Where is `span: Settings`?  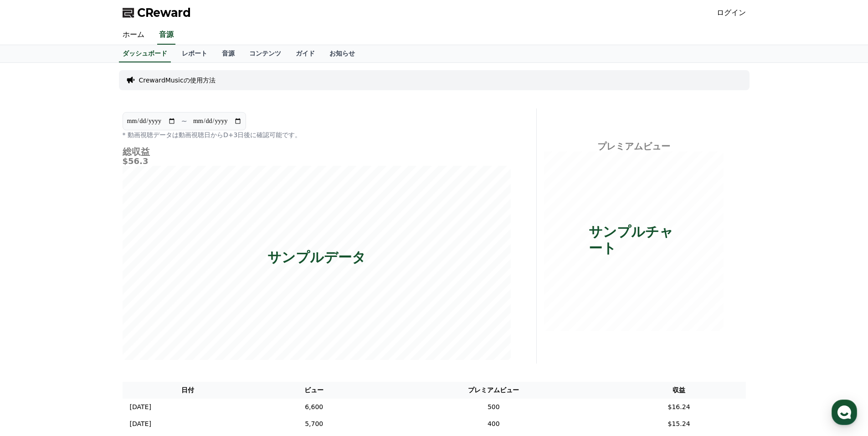 span: Settings is located at coordinates (146, 306).